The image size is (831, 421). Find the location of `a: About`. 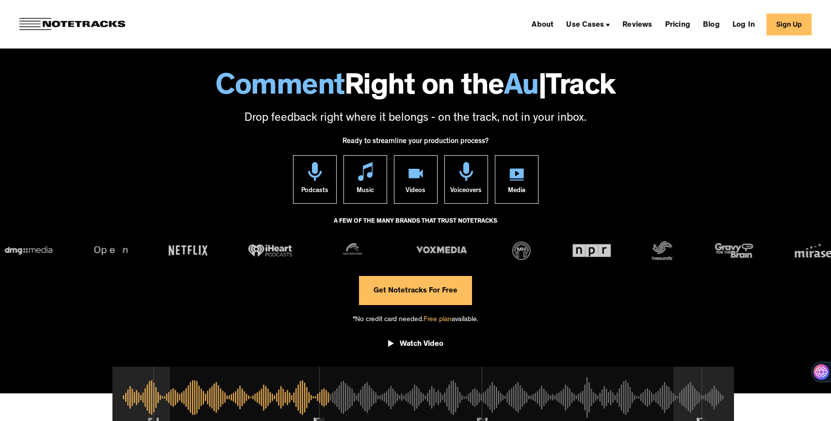

a: About is located at coordinates (542, 24).